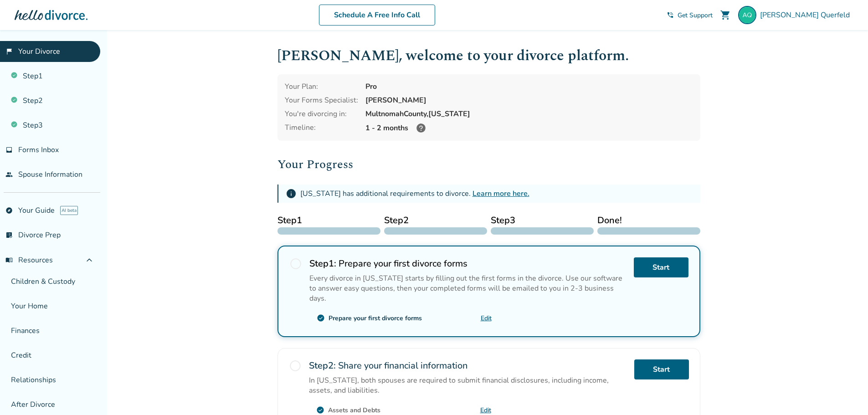 The image size is (868, 415). Describe the element at coordinates (670, 15) in the screenshot. I see `span: phone_in_talk` at that location.